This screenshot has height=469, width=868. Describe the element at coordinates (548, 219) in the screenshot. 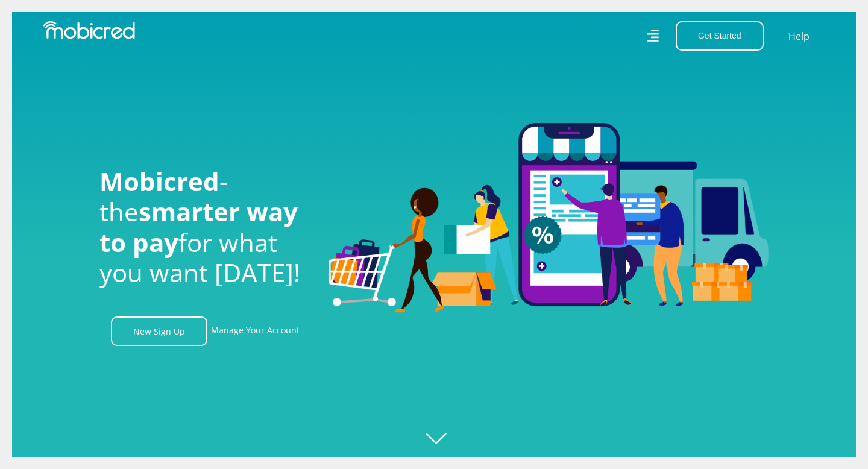

I see `img: Welcome to Mobicred` at that location.